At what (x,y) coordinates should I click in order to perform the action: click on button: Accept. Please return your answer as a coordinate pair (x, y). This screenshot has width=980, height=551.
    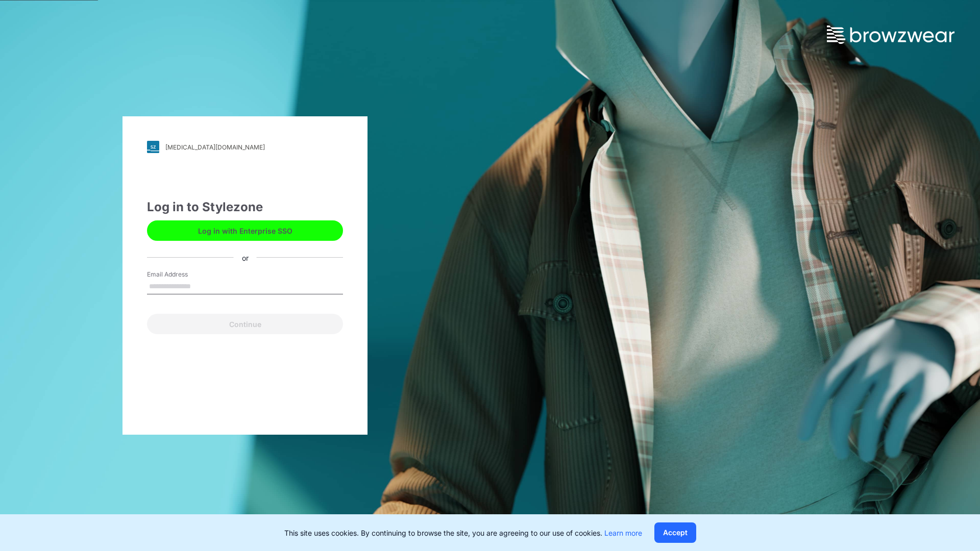
    Looking at the image, I should click on (675, 533).